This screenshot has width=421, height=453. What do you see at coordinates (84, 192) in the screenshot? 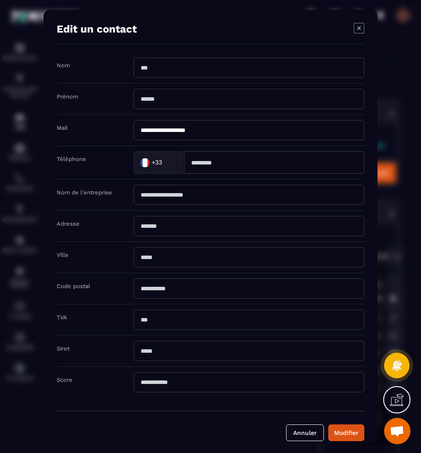
I see `label: Nom de l'entreprise` at bounding box center [84, 192].